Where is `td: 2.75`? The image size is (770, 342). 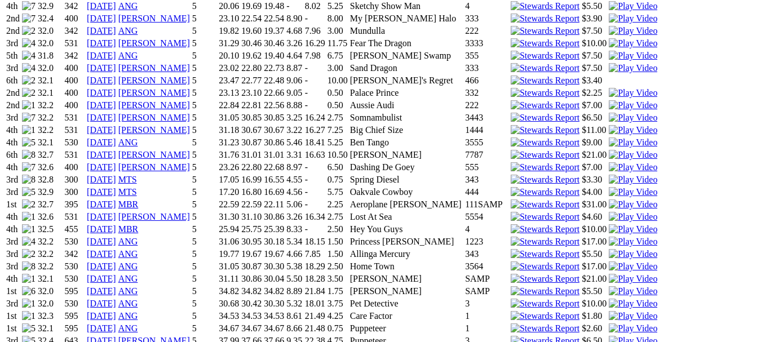
td: 2.75 is located at coordinates (338, 118).